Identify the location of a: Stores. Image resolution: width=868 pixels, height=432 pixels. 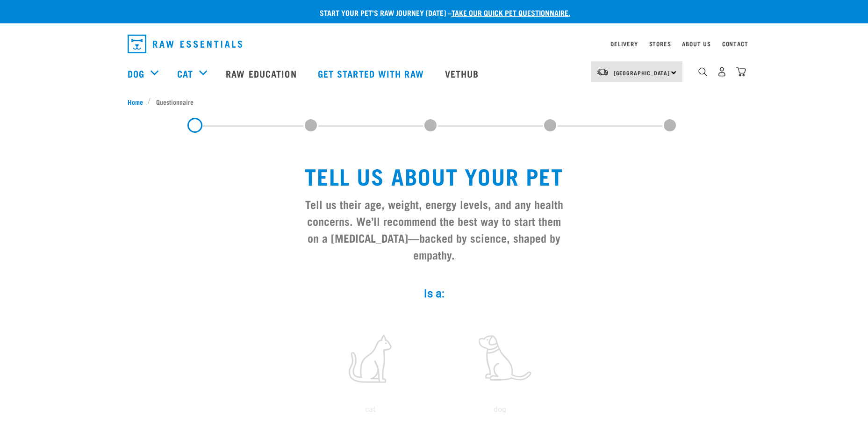
(660, 43).